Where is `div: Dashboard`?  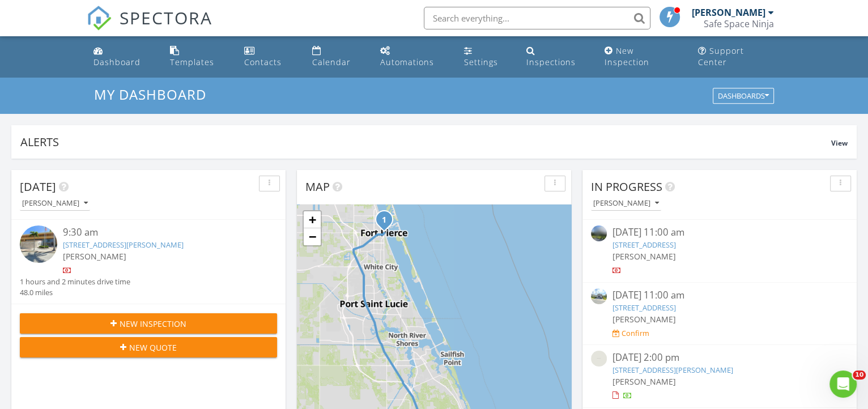 div: Dashboard is located at coordinates (117, 62).